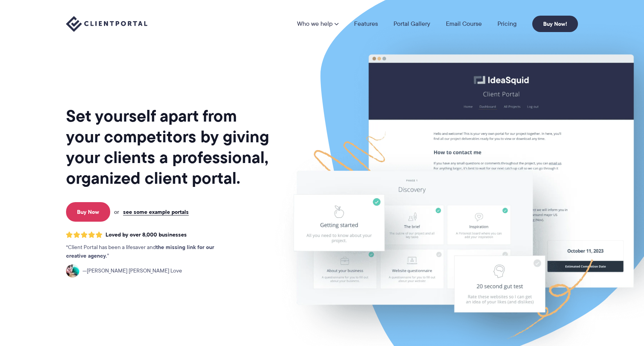  I want to click on a: Email Course, so click(464, 24).